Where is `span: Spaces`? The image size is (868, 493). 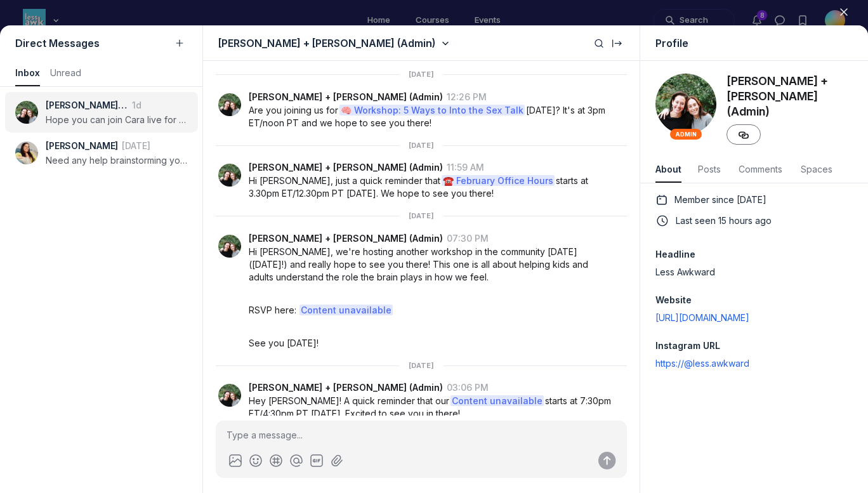
span: Spaces is located at coordinates (816, 169).